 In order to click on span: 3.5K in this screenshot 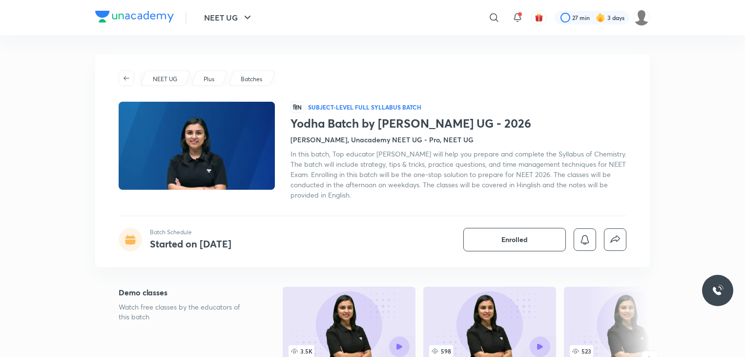, I will do `click(301, 351)`.